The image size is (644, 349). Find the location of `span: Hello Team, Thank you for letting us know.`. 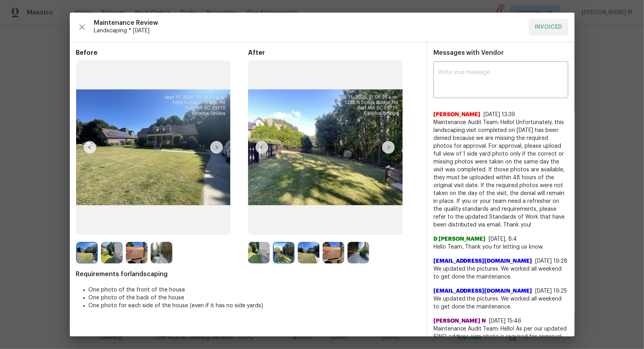

span: Hello Team, Thank you for letting us know. is located at coordinates (500, 247).